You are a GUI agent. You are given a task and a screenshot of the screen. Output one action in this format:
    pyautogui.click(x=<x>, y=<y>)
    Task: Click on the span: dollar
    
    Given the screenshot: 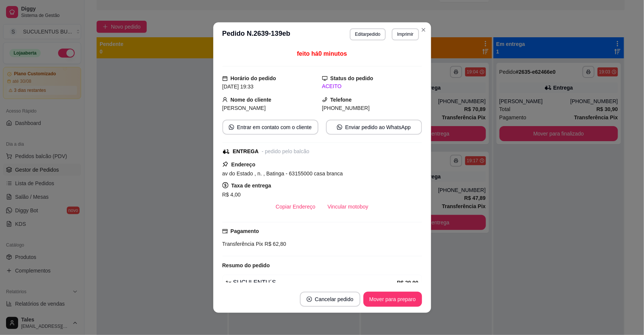 What is the action you would take?
    pyautogui.click(x=225, y=186)
    